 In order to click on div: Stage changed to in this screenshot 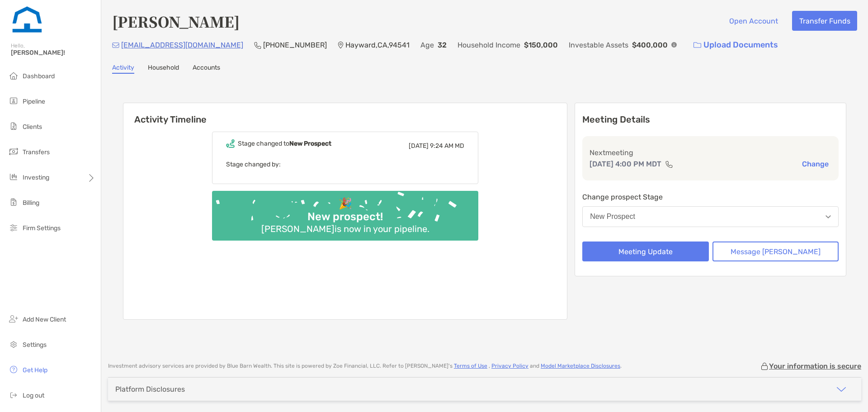, I will do `click(285, 143)`.